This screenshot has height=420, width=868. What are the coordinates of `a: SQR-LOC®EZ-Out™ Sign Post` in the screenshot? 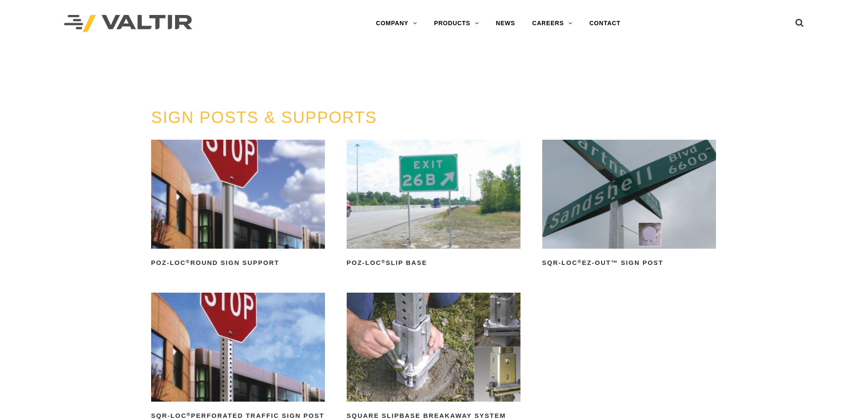 It's located at (629, 204).